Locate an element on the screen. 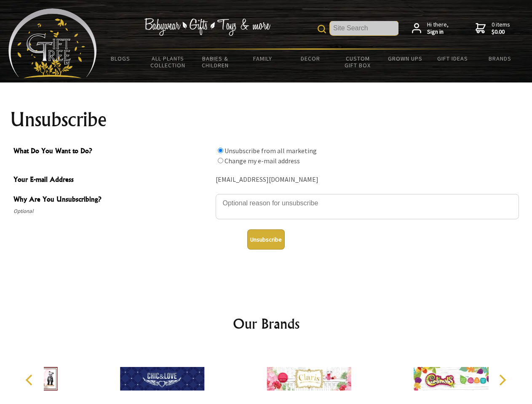  button: Previous is located at coordinates (30, 380).